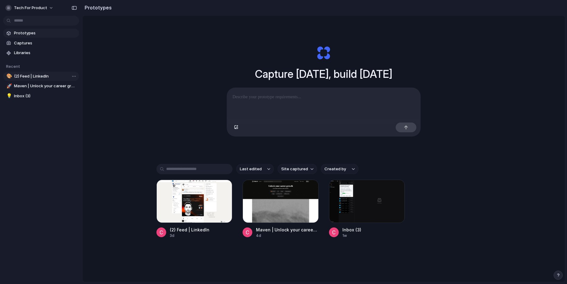 The width and height of the screenshot is (567, 284). Describe the element at coordinates (340, 169) in the screenshot. I see `button: Created by` at that location.